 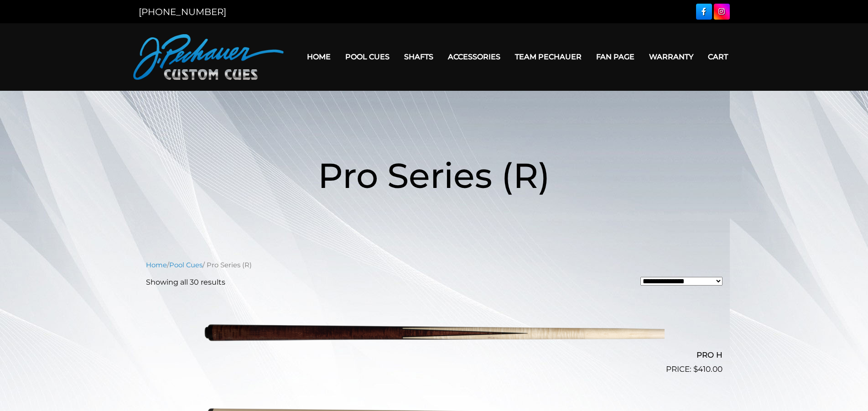 I want to click on bdi: 410.00, so click(x=708, y=369).